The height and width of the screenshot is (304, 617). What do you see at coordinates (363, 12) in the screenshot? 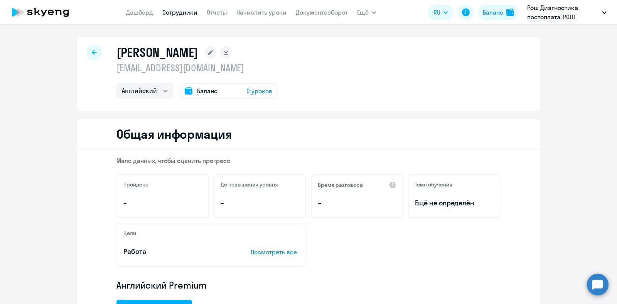
I see `span: Ещё` at bounding box center [363, 12].